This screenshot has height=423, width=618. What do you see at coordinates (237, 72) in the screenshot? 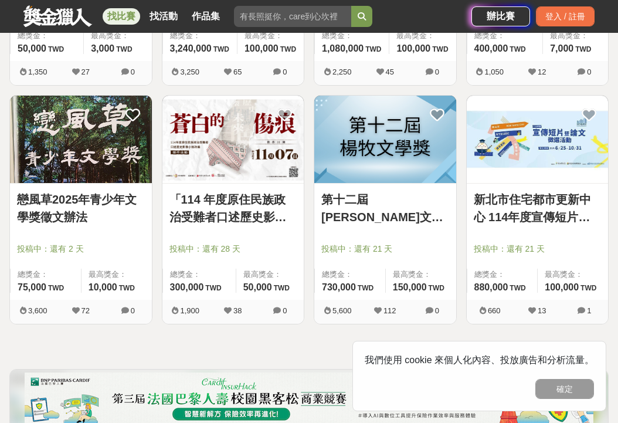
I see `span: 65` at bounding box center [237, 72].